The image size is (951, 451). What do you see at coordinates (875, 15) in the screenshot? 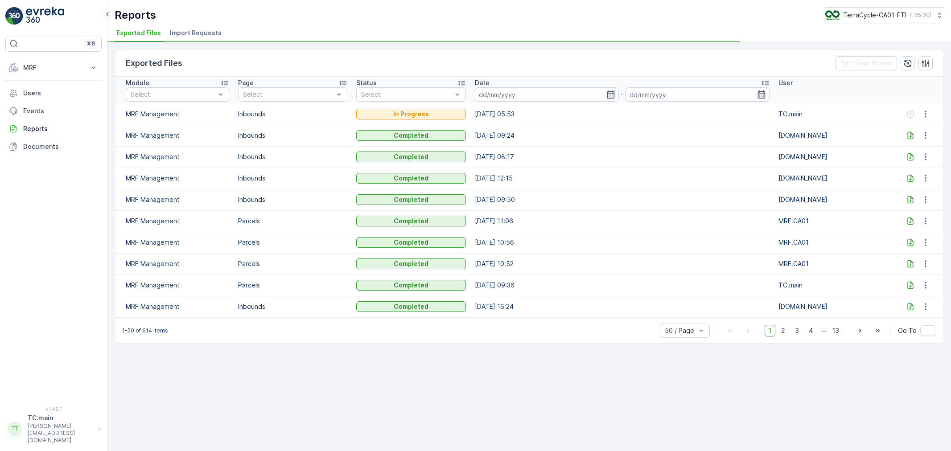
I see `p: TerraCycle-CA01-FTI` at bounding box center [875, 15].